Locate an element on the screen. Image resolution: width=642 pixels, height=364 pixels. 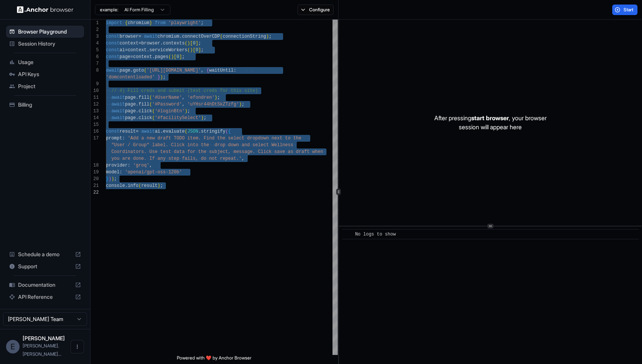
span: prompt is located at coordinates (114, 138).